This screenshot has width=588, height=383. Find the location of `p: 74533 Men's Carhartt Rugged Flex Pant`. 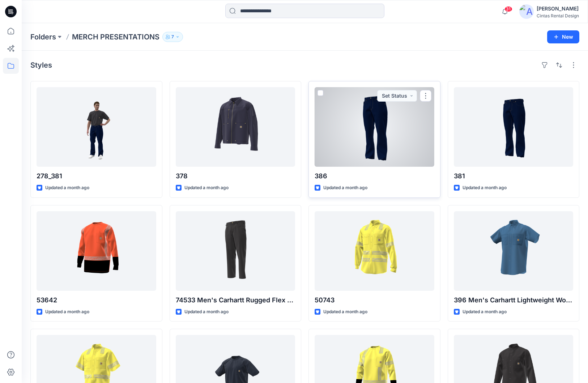

p: 74533 Men's Carhartt Rugged Flex Pant is located at coordinates (235, 300).